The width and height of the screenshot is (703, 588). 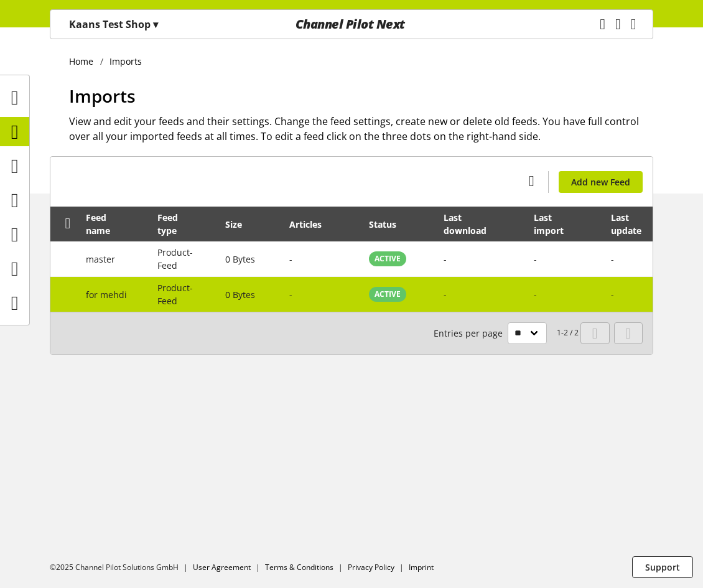 What do you see at coordinates (371, 567) in the screenshot?
I see `a: Privacy Policy` at bounding box center [371, 567].